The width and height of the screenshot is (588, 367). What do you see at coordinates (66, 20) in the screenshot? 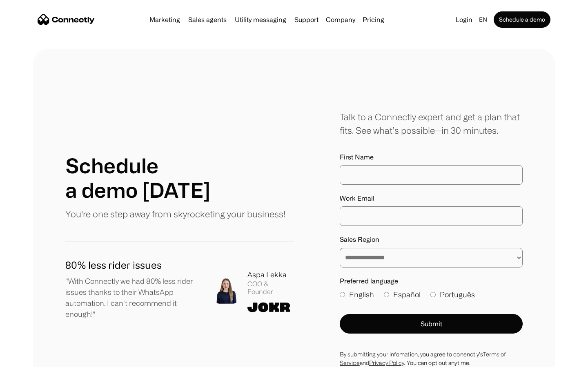
I see `a: home` at bounding box center [66, 20].